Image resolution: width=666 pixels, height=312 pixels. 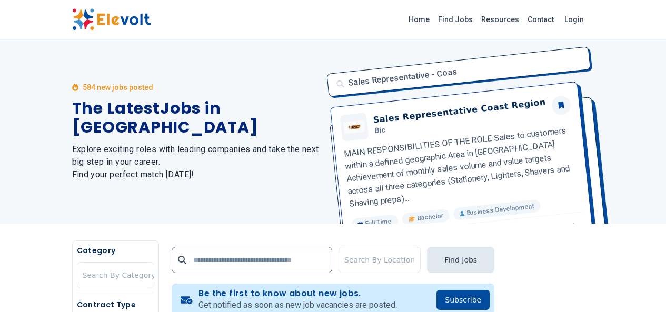 What do you see at coordinates (455, 19) in the screenshot?
I see `a: Find Jobs` at bounding box center [455, 19].